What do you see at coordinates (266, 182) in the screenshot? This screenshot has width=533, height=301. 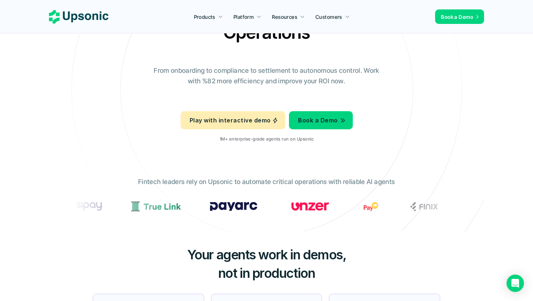 I see `p: Fintech leaders rely on Upsonic to automate critical operations with reliable AI agents` at bounding box center [266, 182].